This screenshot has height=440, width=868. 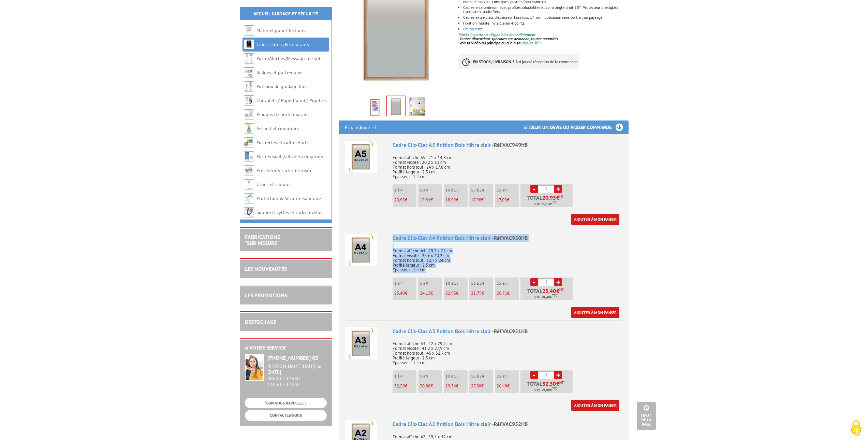 I want to click on img: Cookies (fenêtre modale), so click(x=856, y=428).